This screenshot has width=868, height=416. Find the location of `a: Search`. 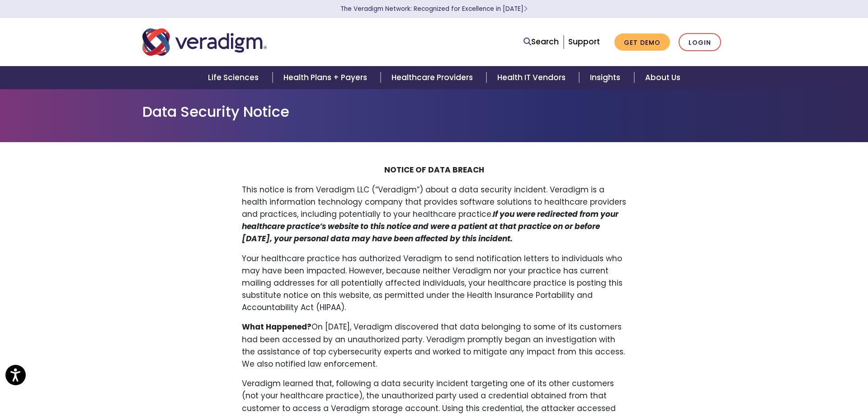

a: Search is located at coordinates (541, 42).